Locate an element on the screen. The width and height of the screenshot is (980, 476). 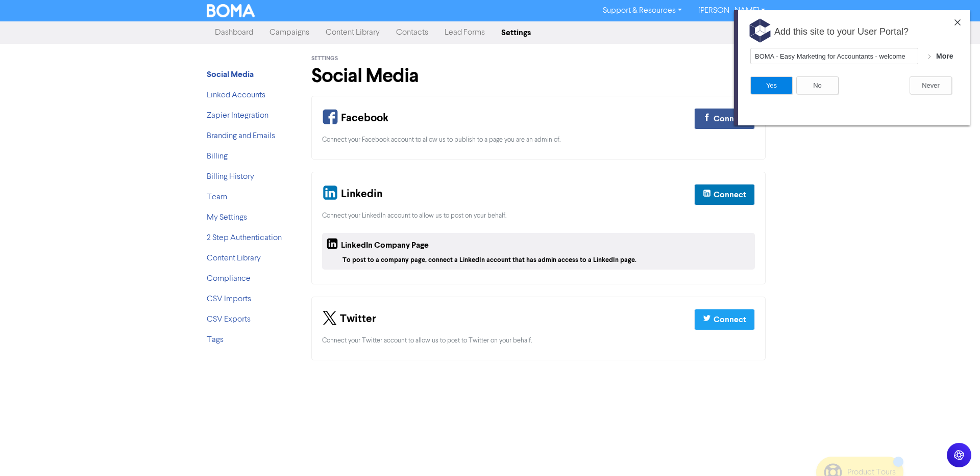
a: Lead Forms is located at coordinates (465, 33).